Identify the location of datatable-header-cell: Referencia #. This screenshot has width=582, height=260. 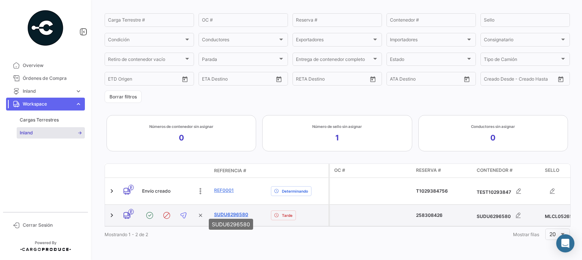
(240, 171).